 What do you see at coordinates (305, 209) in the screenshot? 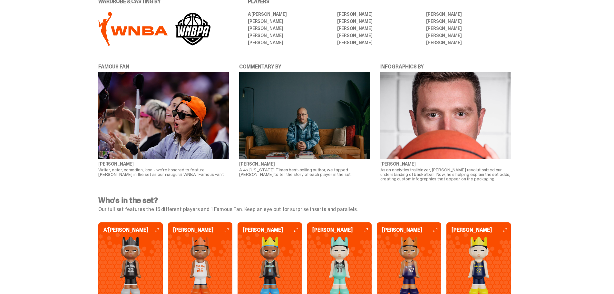
I see `p: Our full set features the 15 different players and 1 Famous Fan. Keep an eye out for surprise ins...` at bounding box center [305, 209].